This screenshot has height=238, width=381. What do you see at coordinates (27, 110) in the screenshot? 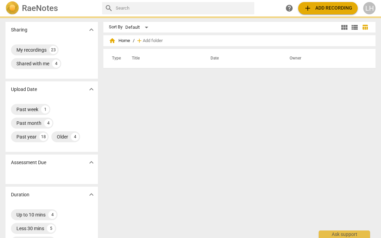
I see `div: Past week` at bounding box center [27, 110].